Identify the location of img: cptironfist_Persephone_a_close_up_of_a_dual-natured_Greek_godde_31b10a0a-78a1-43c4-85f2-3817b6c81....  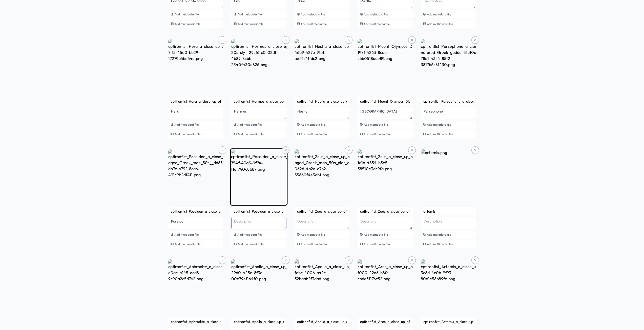
(448, 67).